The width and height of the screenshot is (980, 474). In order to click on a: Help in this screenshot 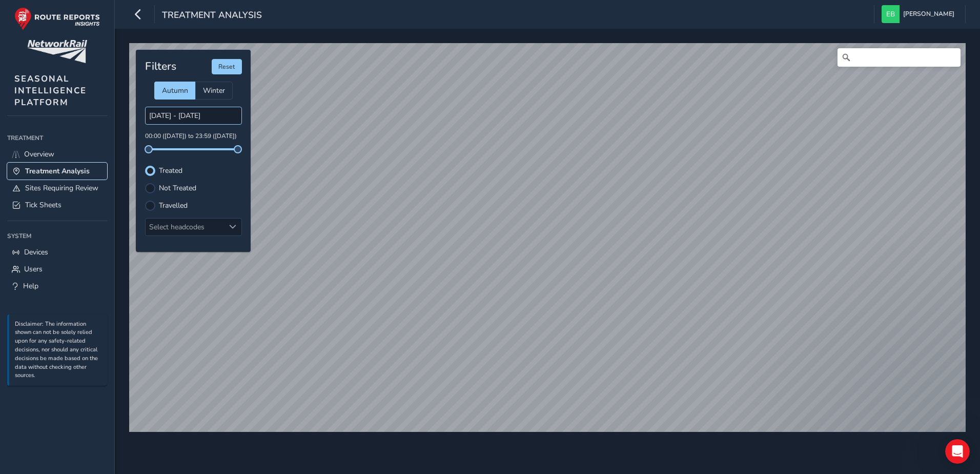, I will do `click(57, 285)`.